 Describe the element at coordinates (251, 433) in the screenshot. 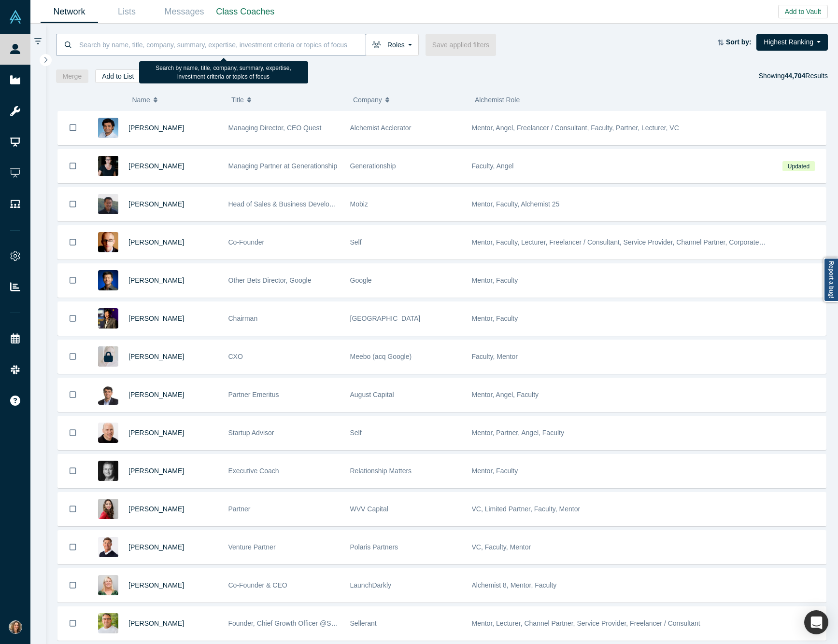

I see `span: Startup Advisor` at that location.